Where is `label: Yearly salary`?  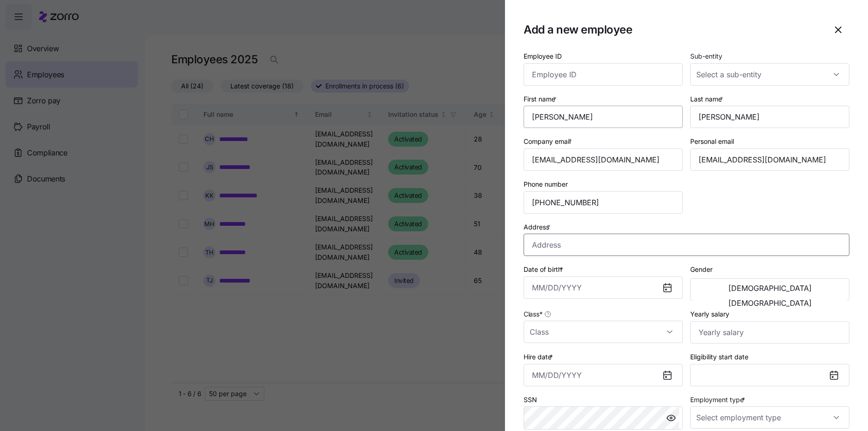
label: Yearly salary is located at coordinates (710, 314).